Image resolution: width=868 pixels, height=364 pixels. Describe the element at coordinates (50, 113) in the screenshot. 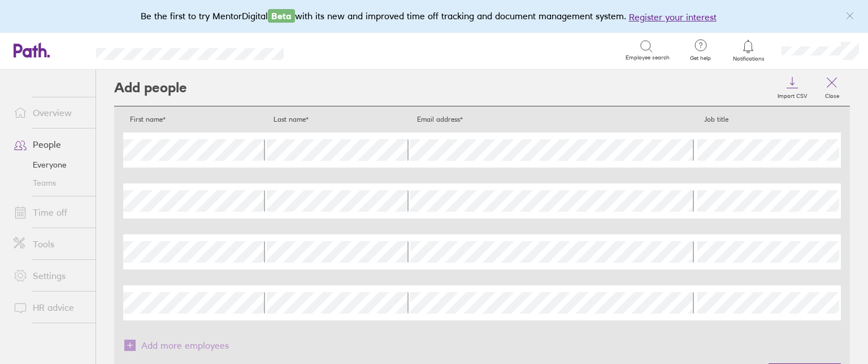

I see `a: Overview` at that location.